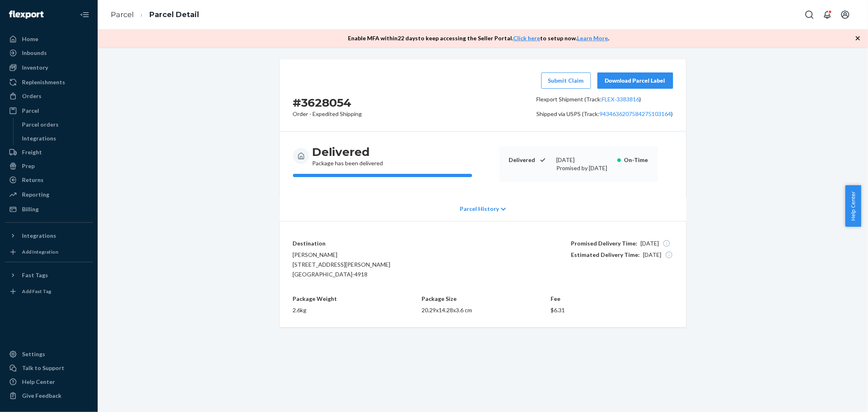 Image resolution: width=868 pixels, height=412 pixels. What do you see at coordinates (49, 382) in the screenshot?
I see `a: Help Center` at bounding box center [49, 382].